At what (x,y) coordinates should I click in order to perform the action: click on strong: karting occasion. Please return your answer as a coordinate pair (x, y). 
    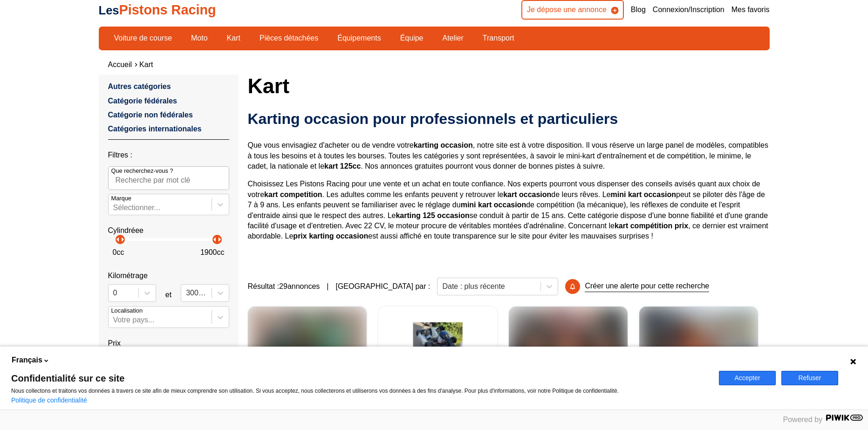
    Looking at the image, I should click on (443, 145).